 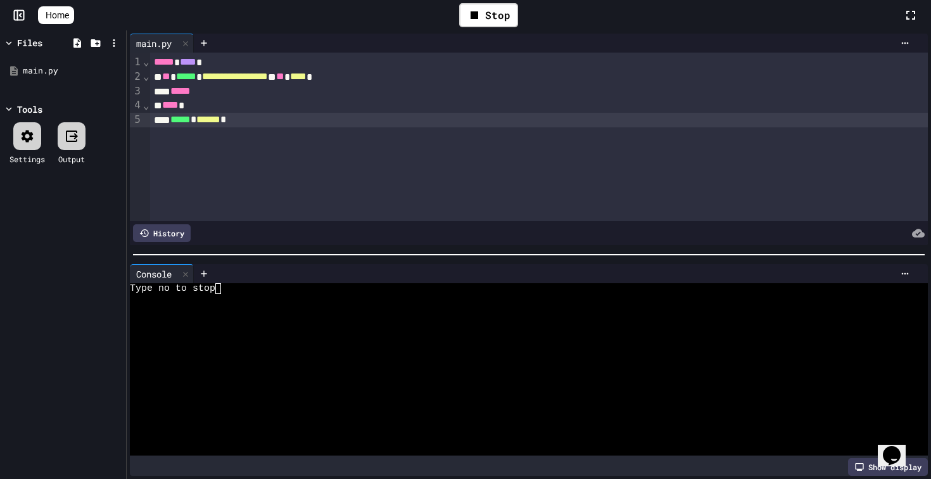 I want to click on div: 5, so click(x=136, y=120).